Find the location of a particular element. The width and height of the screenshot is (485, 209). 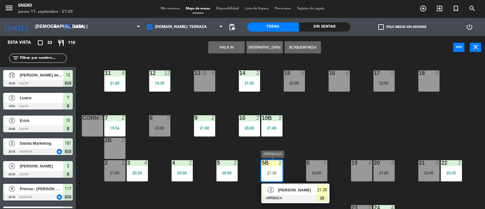

div: 23:00 is located at coordinates (294, 83).